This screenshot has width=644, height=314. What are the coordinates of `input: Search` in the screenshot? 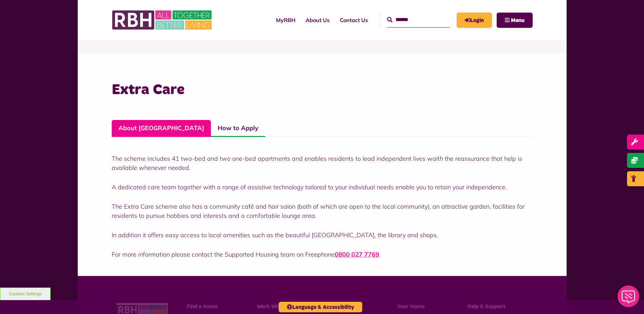 It's located at (418, 20).